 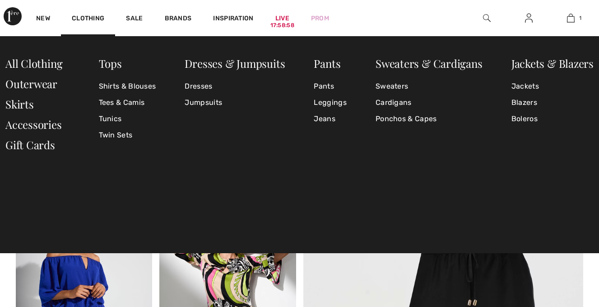 I want to click on a: Jackets & Blazers, so click(x=553, y=63).